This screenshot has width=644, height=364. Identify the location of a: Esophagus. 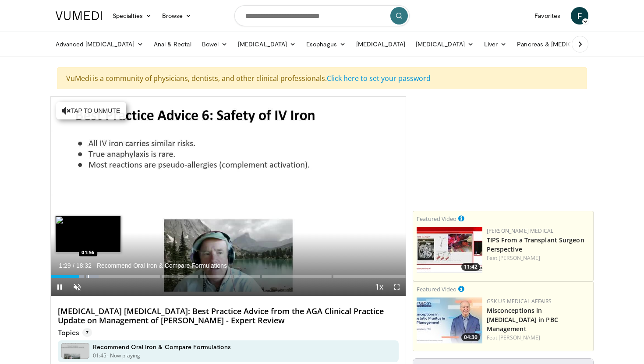
(326, 44).